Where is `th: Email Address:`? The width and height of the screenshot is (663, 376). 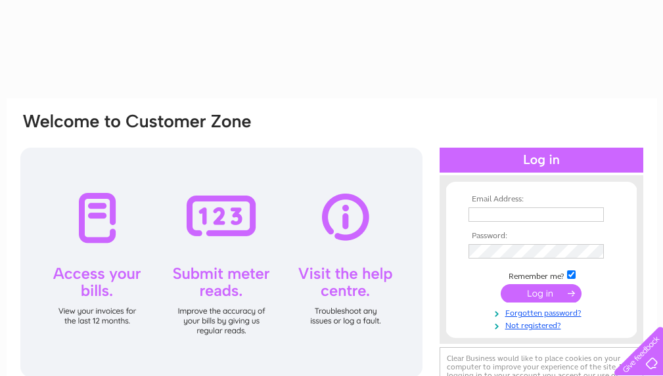
th: Email Address: is located at coordinates (541, 200).